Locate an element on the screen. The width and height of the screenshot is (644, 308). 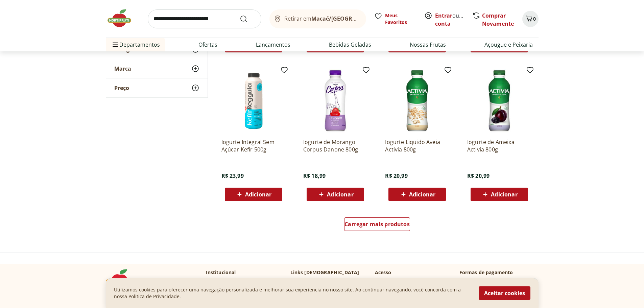
p: Formas de pagamento is located at coordinates (499, 272).